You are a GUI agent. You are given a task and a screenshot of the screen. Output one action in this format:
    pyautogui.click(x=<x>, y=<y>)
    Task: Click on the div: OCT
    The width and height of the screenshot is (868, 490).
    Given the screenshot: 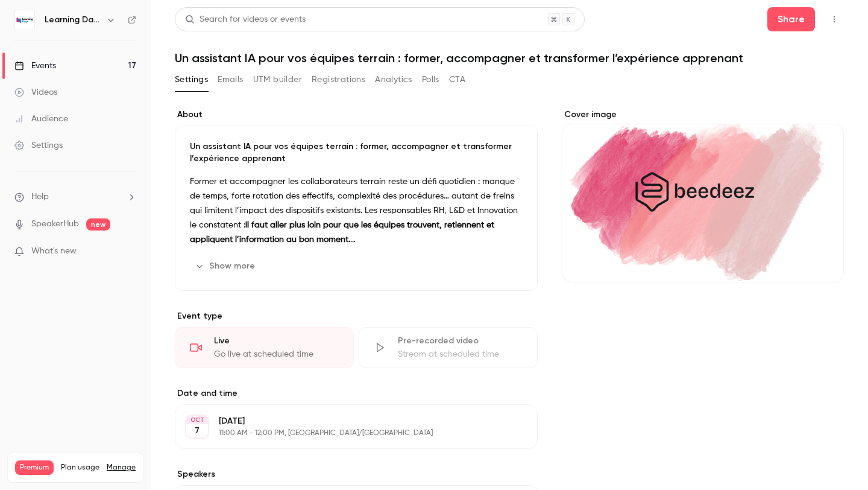 What is the action you would take?
    pyautogui.click(x=197, y=420)
    